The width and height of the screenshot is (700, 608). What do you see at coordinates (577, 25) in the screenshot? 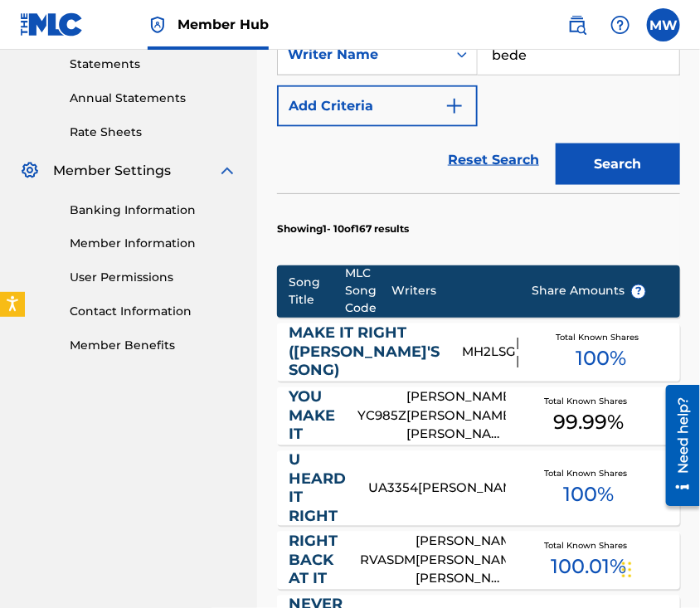
I see `img: search` at bounding box center [577, 25].